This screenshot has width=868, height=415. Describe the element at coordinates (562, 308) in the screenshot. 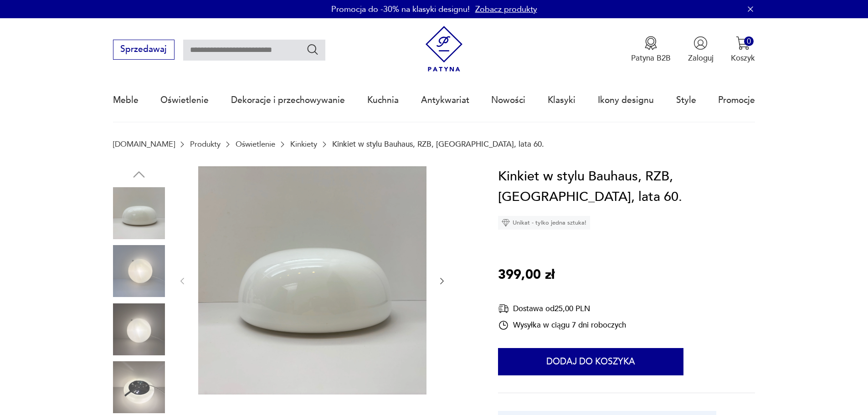

I see `div: Dostawa od 25,00 PLN` at that location.